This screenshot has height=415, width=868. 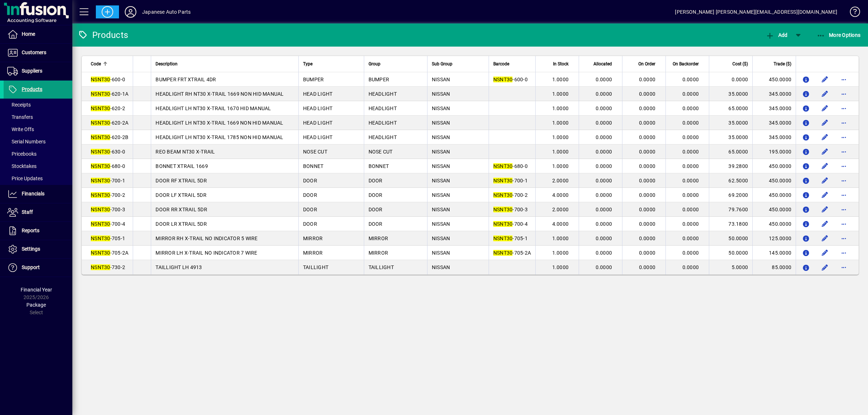 I want to click on span: Trade ($), so click(x=782, y=64).